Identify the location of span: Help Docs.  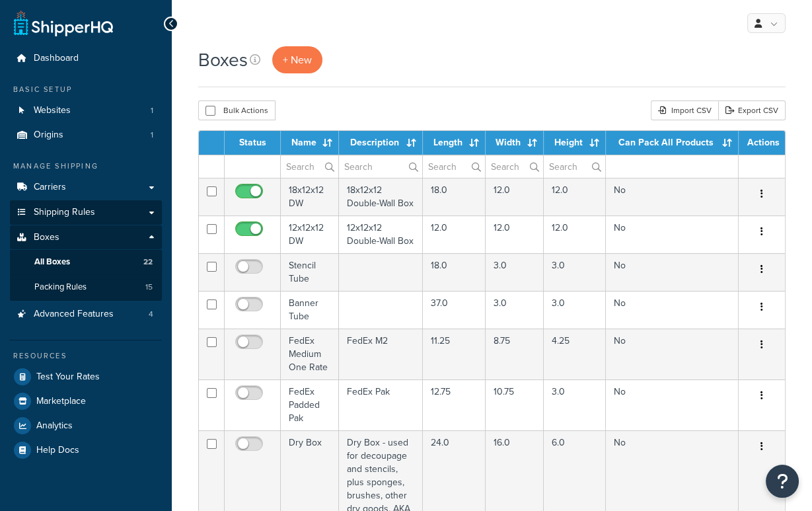
(58, 450).